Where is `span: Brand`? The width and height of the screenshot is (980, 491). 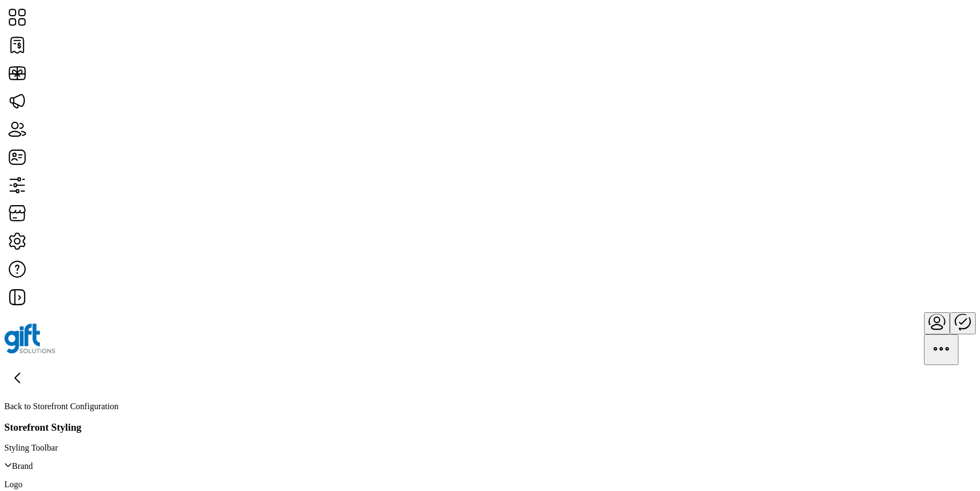
span: Brand is located at coordinates (22, 466).